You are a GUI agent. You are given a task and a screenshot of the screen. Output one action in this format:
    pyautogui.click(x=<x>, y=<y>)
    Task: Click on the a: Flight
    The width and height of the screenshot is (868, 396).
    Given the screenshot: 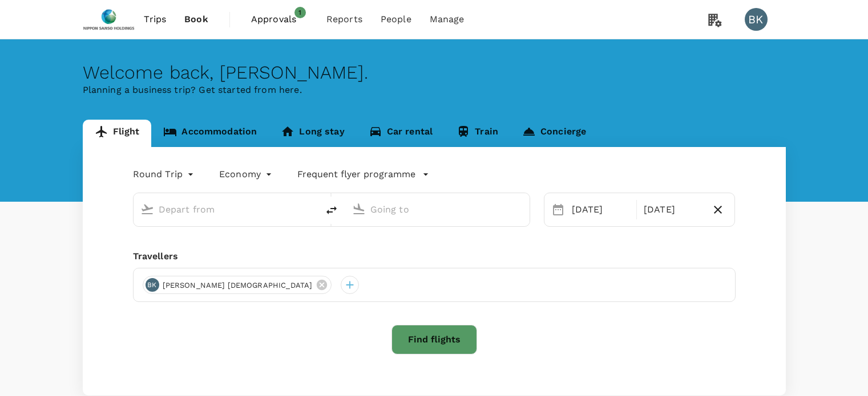 What is the action you would take?
    pyautogui.click(x=117, y=134)
    